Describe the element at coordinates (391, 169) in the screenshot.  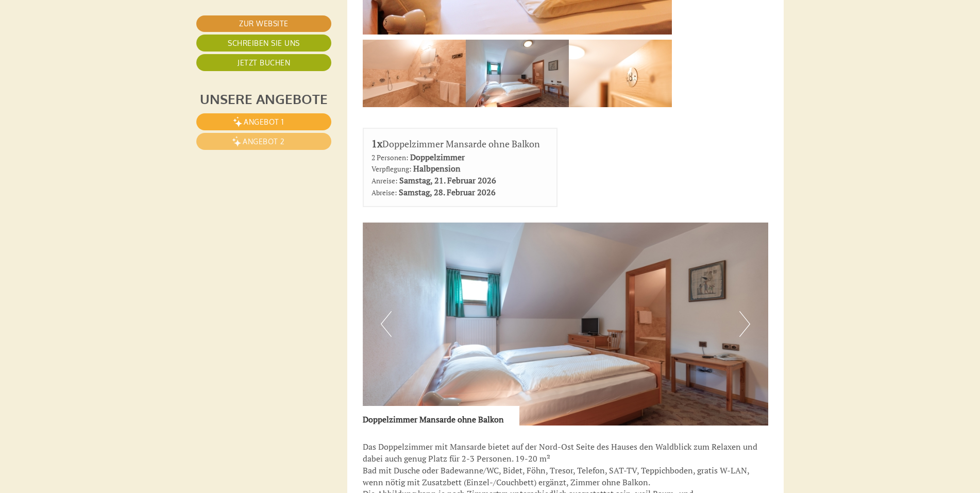
I see `small: Verpflegung:` at that location.